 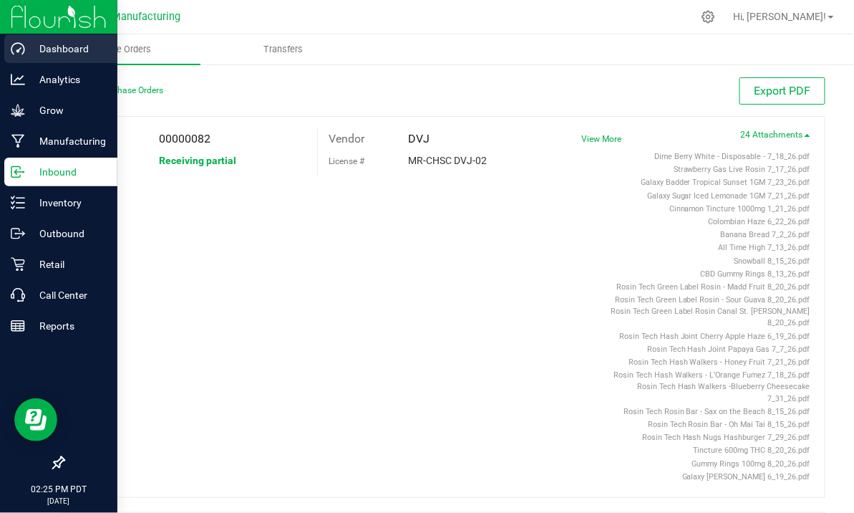 I want to click on div: Manage settings, so click(x=708, y=16).